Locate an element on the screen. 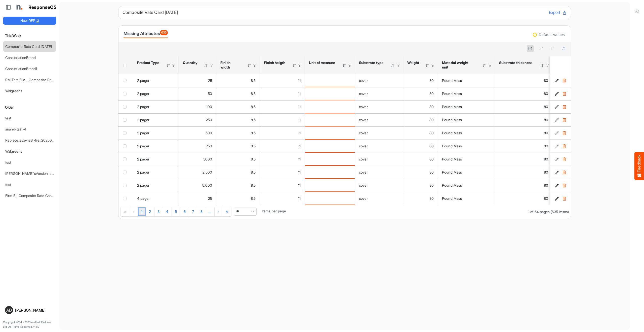  a: Walgreens is located at coordinates (14, 151).